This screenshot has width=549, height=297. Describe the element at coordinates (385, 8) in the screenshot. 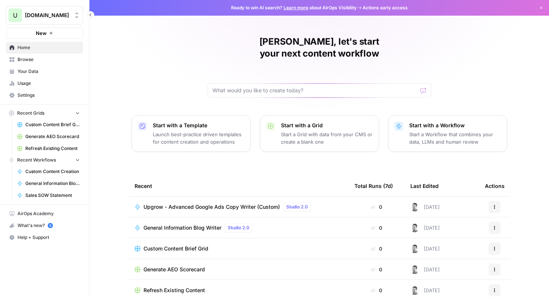

I see `span: Actions early access` at that location.